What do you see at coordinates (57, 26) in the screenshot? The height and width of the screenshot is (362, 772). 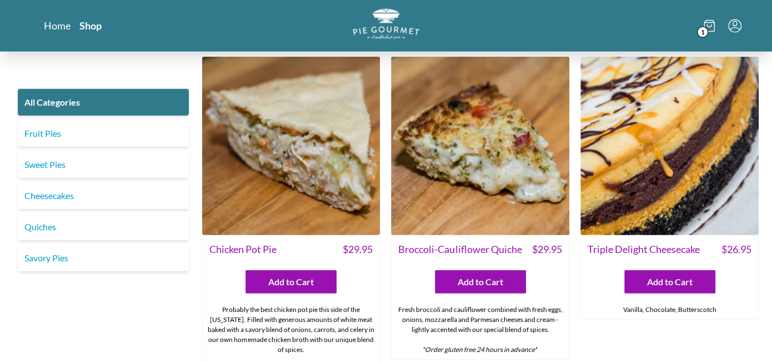 I see `a: Home` at bounding box center [57, 26].